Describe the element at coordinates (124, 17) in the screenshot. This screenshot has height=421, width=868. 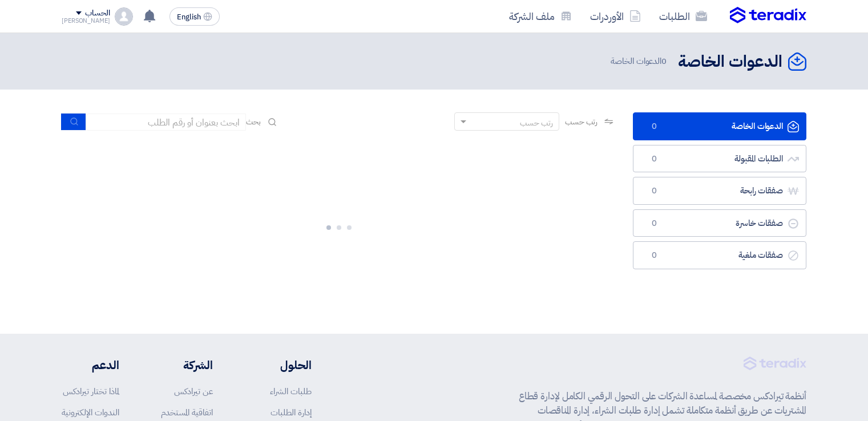
I see `img: profile_test.png` at that location.